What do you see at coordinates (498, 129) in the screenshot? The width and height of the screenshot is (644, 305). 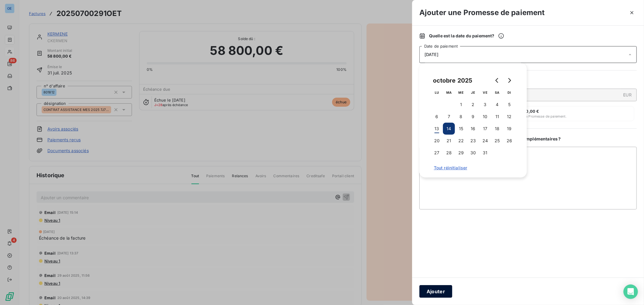 I see `button: 18` at bounding box center [498, 129].